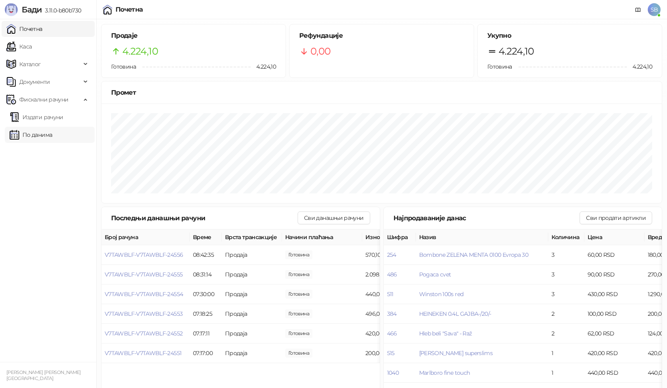  Describe the element at coordinates (322, 237) in the screenshot. I see `th: Начини плаћања` at that location.